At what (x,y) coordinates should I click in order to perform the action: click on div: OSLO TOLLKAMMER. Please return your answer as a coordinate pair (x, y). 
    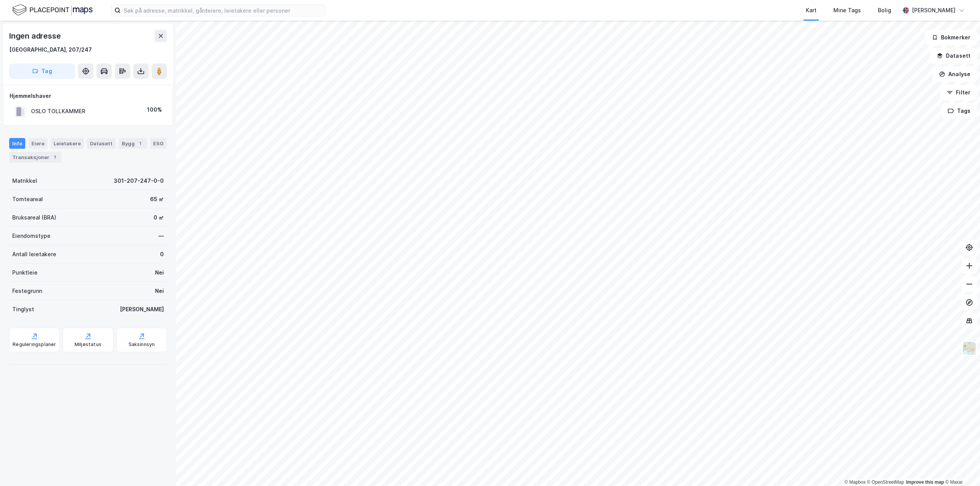
    Looking at the image, I should click on (58, 111).